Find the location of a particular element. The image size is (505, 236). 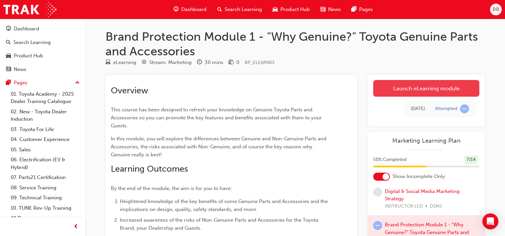

div: Price is located at coordinates (234, 62).